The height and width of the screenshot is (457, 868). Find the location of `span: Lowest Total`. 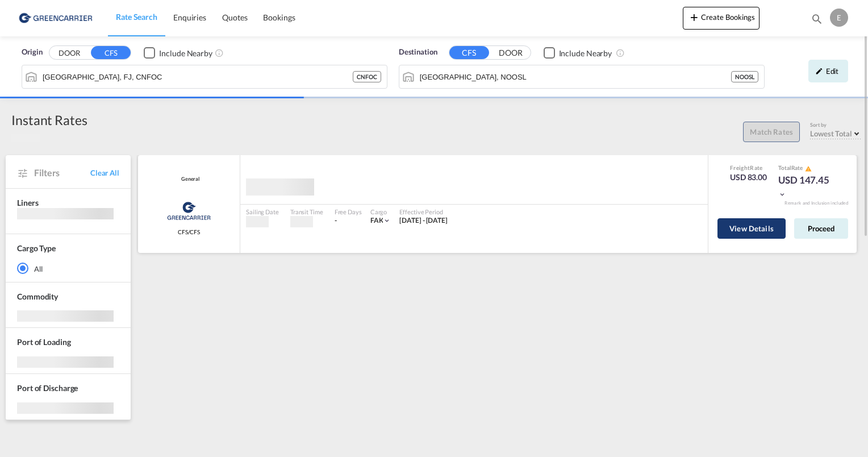

span: Lowest Total is located at coordinates (831, 134).